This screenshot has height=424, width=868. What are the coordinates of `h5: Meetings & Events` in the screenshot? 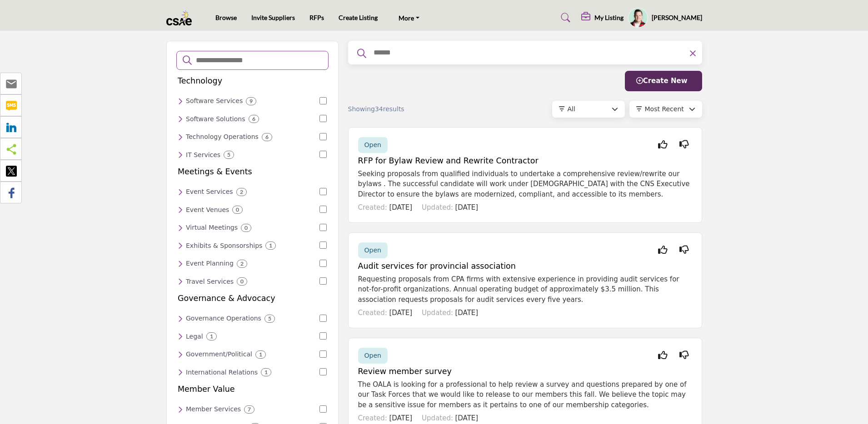 It's located at (215, 171).